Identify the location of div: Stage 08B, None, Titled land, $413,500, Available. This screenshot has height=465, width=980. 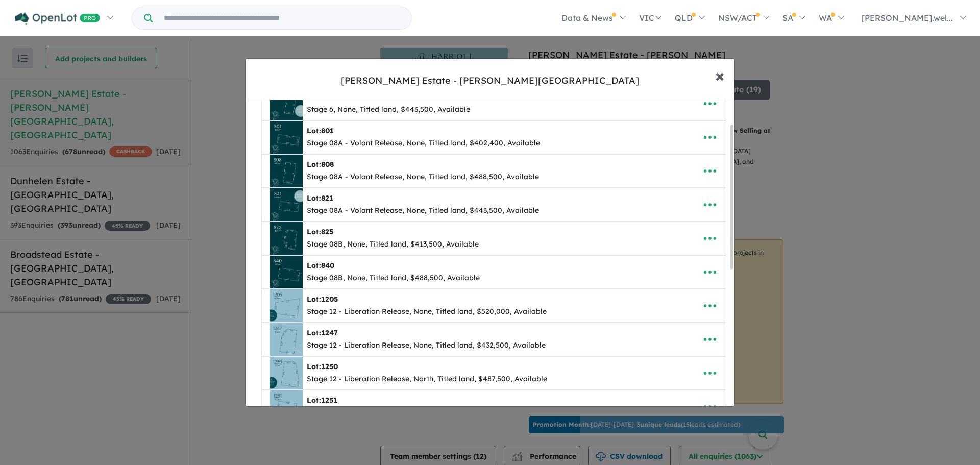
(392, 245).